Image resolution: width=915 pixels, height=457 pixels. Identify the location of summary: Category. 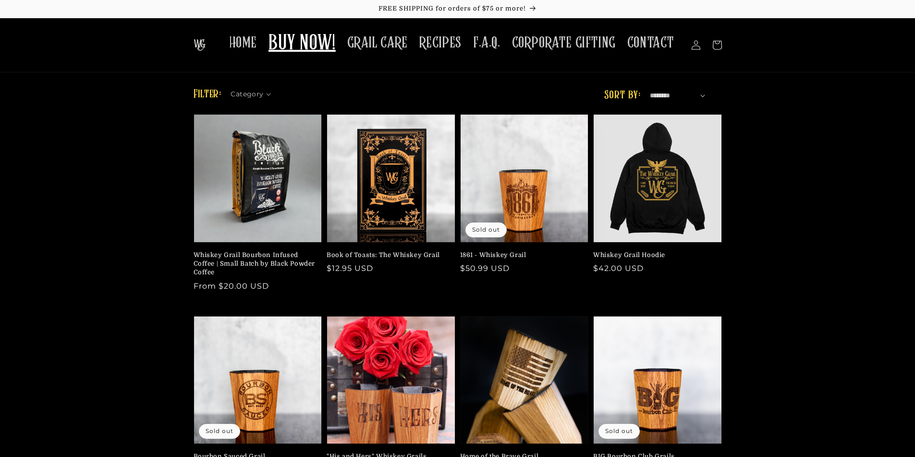
(253, 92).